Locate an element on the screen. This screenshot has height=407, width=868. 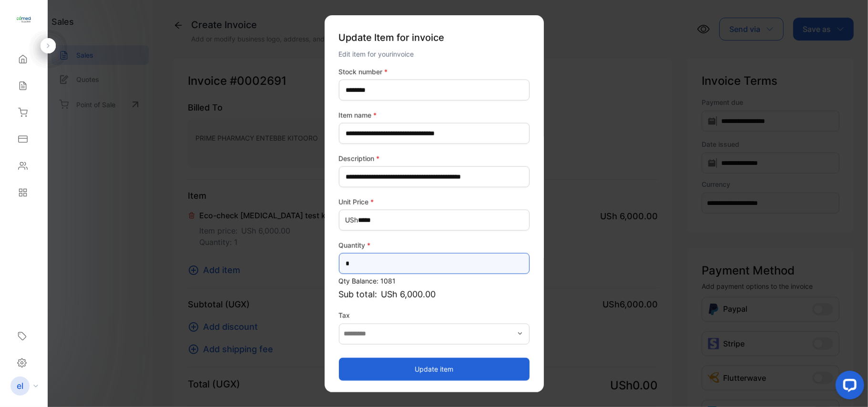
label: Stock number is located at coordinates (434, 72).